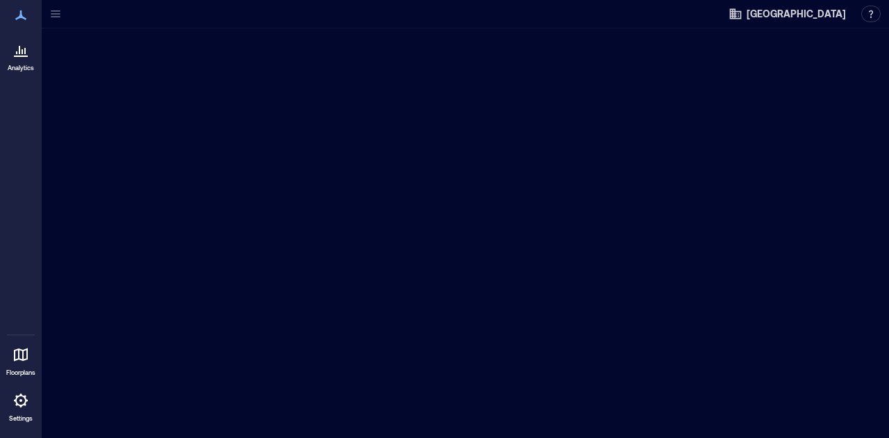 The height and width of the screenshot is (438, 889). I want to click on p: Settings, so click(21, 419).